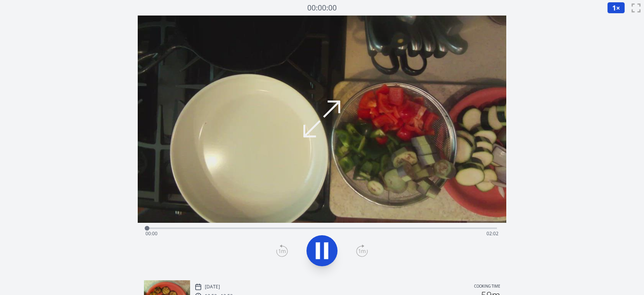 This screenshot has width=644, height=295. Describe the element at coordinates (322, 8) in the screenshot. I see `a: 00:00:00` at that location.